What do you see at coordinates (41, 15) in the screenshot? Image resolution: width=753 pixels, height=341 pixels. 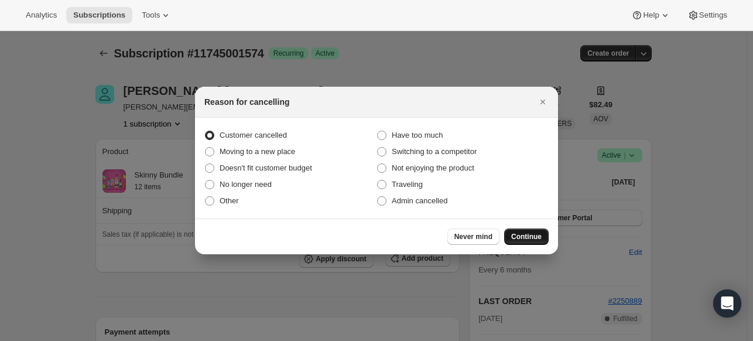 I see `span: Analytics` at bounding box center [41, 15].